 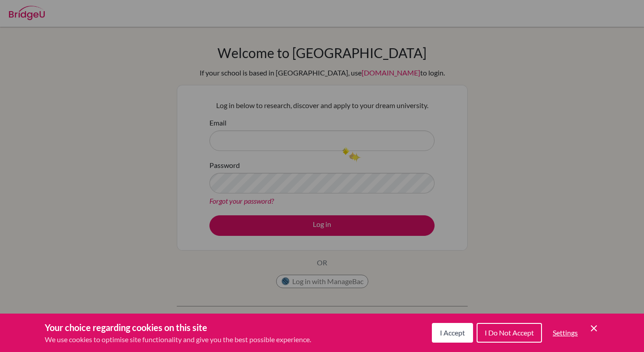 I want to click on span: I Do Not Accept, so click(x=509, y=332).